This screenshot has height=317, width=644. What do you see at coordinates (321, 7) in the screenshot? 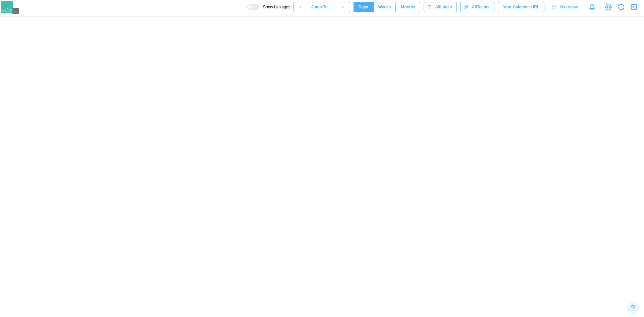
I see `span: Jump To...` at bounding box center [321, 7].